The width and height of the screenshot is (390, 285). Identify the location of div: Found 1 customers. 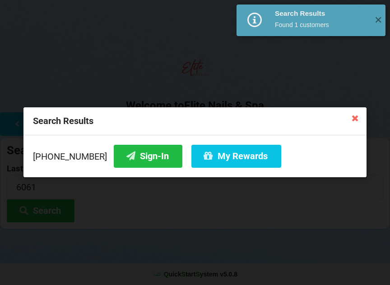
(321, 25).